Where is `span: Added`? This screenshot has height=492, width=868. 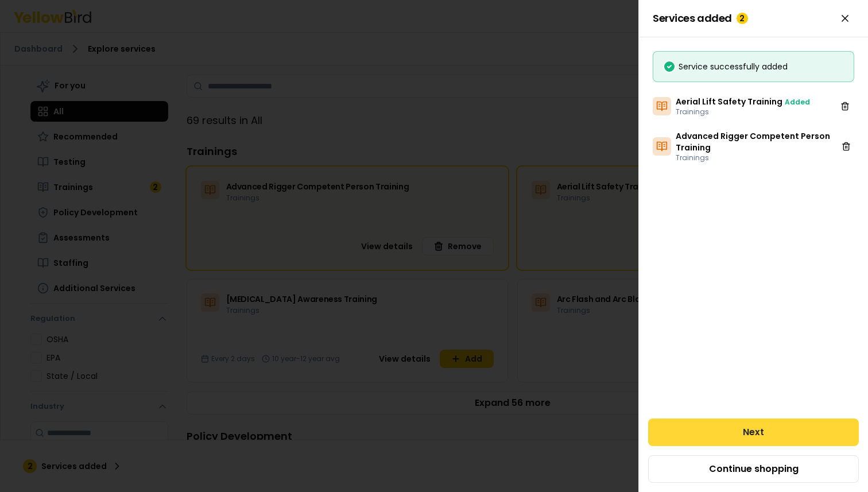 span: Added is located at coordinates (797, 102).